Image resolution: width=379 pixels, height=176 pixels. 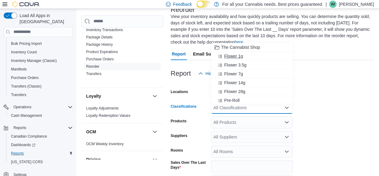 What do you see at coordinates (26, 116) in the screenshot?
I see `a: Cash Management` at bounding box center [26, 116].